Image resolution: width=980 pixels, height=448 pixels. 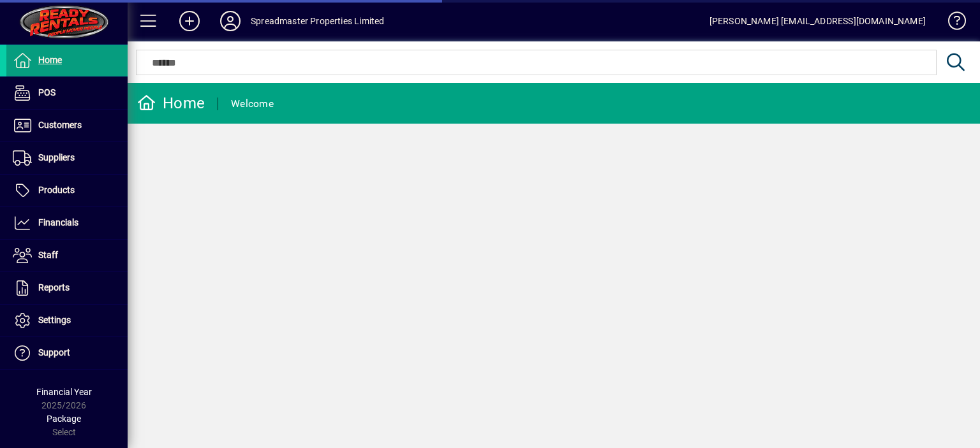 I want to click on span: Financials, so click(x=58, y=222).